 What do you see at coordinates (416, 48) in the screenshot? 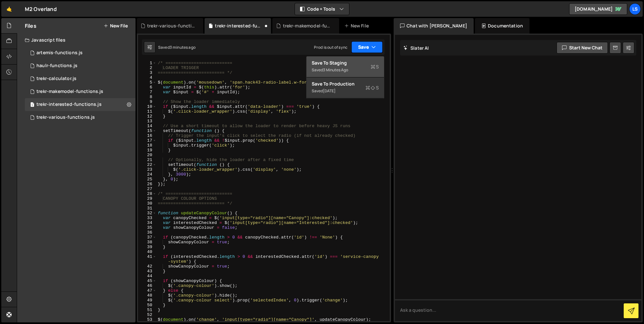
I see `h2: Slater AI` at bounding box center [416, 48].